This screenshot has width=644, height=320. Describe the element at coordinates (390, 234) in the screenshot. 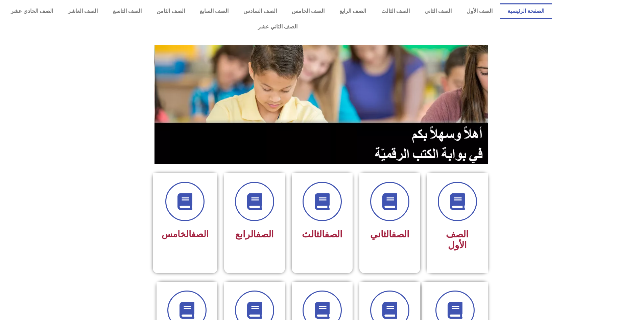

I see `span: الثاني` at that location.